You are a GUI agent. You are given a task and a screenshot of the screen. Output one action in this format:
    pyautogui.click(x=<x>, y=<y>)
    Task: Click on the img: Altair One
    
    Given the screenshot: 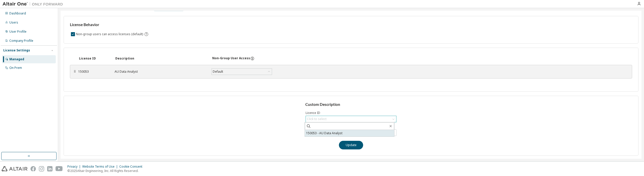 What is the action you would take?
    pyautogui.click(x=34, y=4)
    